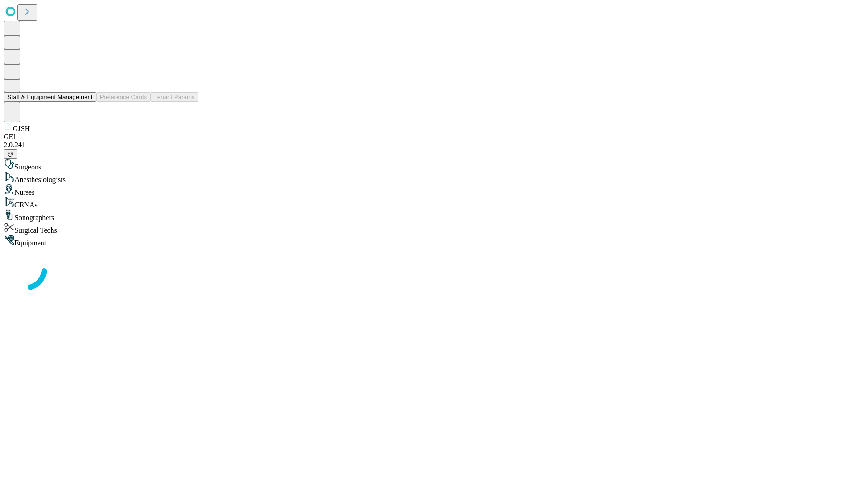 The image size is (868, 488). What do you see at coordinates (174, 97) in the screenshot?
I see `button: Tenant Params` at bounding box center [174, 97].